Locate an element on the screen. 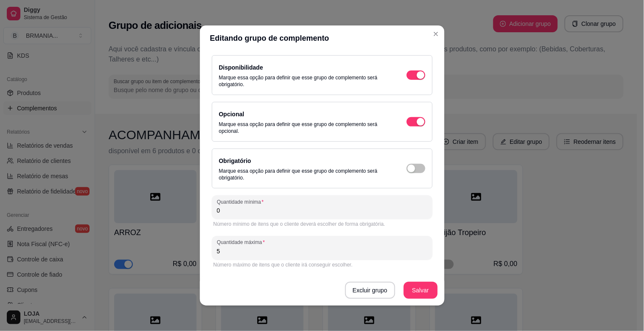 The image size is (644, 331). div: Número máximo de itens que o cliente irá conseguir escolher. is located at coordinates (322, 264).